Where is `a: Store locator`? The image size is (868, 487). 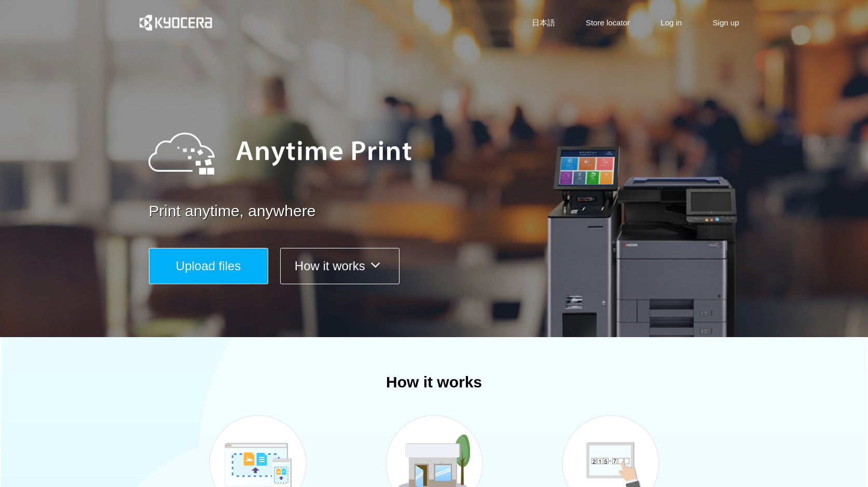 a: Store locator is located at coordinates (608, 23).